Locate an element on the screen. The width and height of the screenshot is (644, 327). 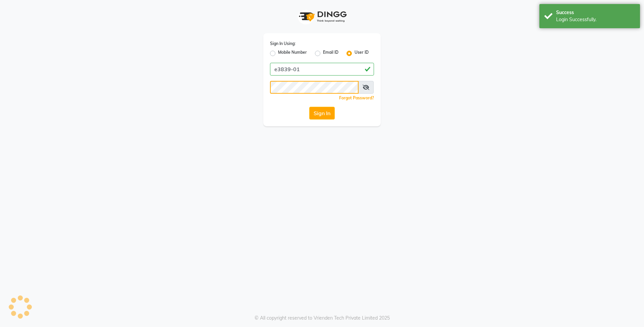
label: Email ID is located at coordinates (331, 53).